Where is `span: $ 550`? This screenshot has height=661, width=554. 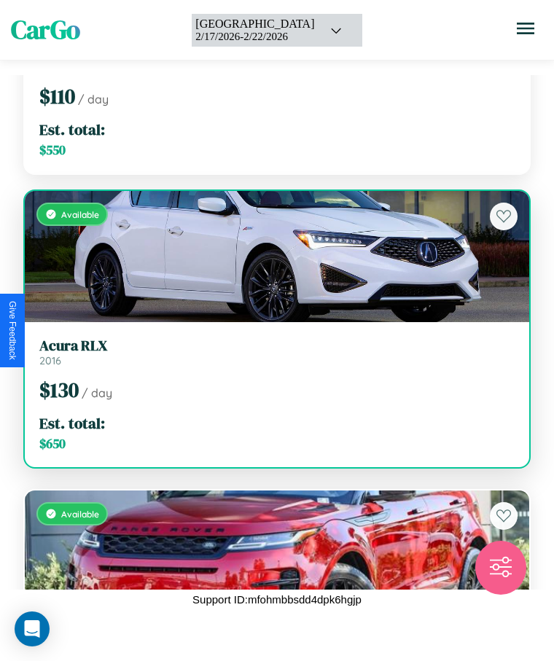
span: $ 550 is located at coordinates (52, 150).